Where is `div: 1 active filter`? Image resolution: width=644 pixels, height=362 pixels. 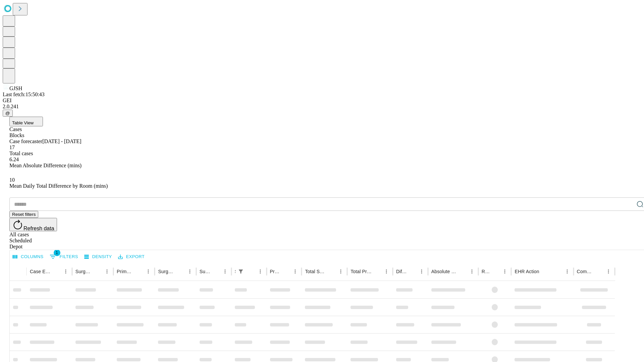
div: 1 active filter is located at coordinates (241, 271).